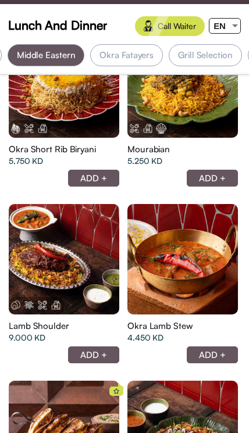 This screenshot has width=249, height=433. I want to click on span: Mourabian, so click(148, 149).